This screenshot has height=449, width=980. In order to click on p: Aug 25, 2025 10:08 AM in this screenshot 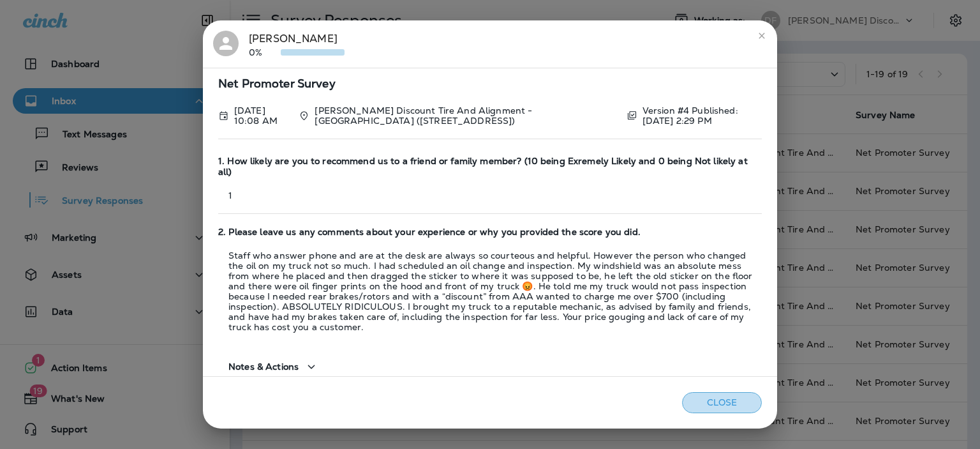, I will do `click(262, 116)`.